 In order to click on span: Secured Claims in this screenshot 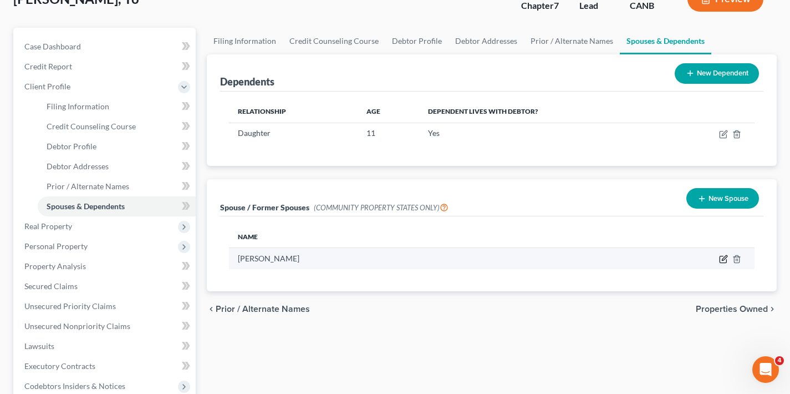, I will do `click(51, 286)`.